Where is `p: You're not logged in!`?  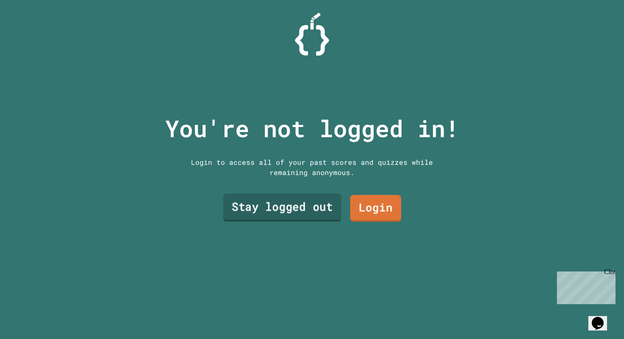
p: You're not logged in! is located at coordinates (312, 128).